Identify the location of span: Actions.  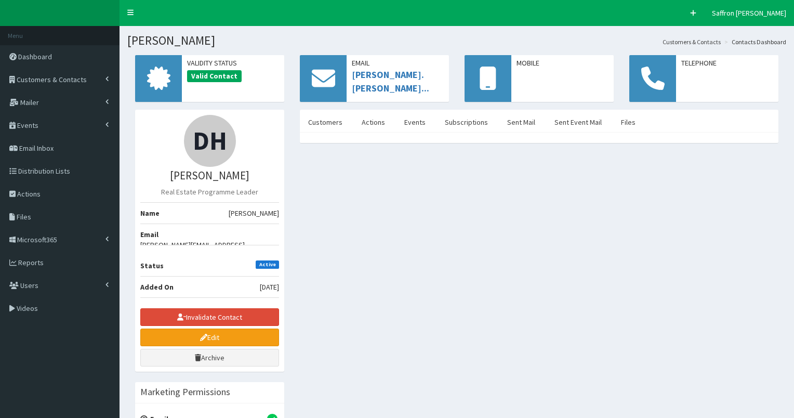
(29, 194).